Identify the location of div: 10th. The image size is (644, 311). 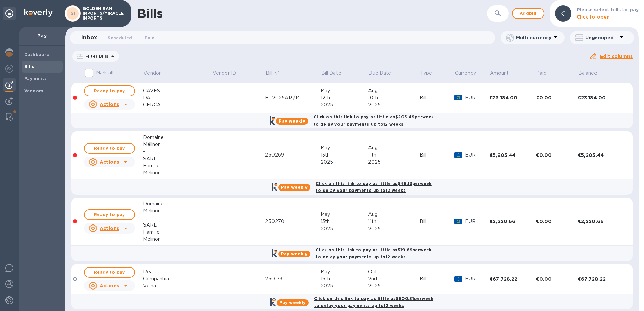
(394, 97).